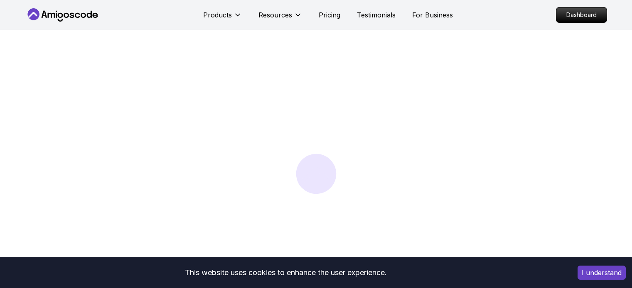 The height and width of the screenshot is (288, 632). What do you see at coordinates (582, 15) in the screenshot?
I see `p: Dashboard` at bounding box center [582, 15].